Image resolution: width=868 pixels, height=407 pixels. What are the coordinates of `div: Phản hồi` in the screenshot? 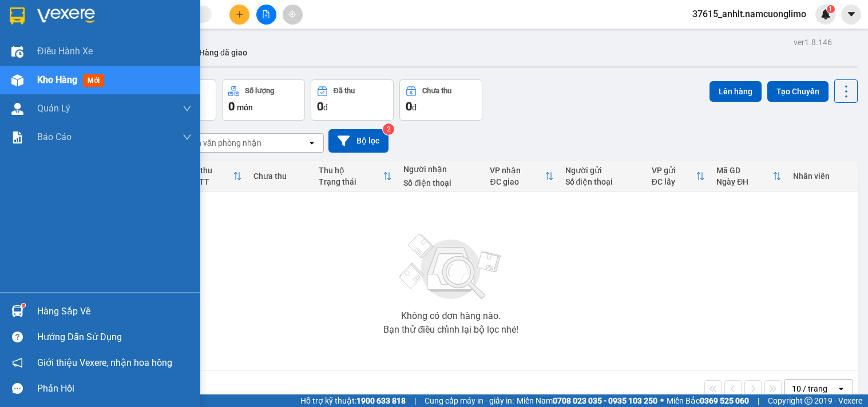 It's located at (114, 389).